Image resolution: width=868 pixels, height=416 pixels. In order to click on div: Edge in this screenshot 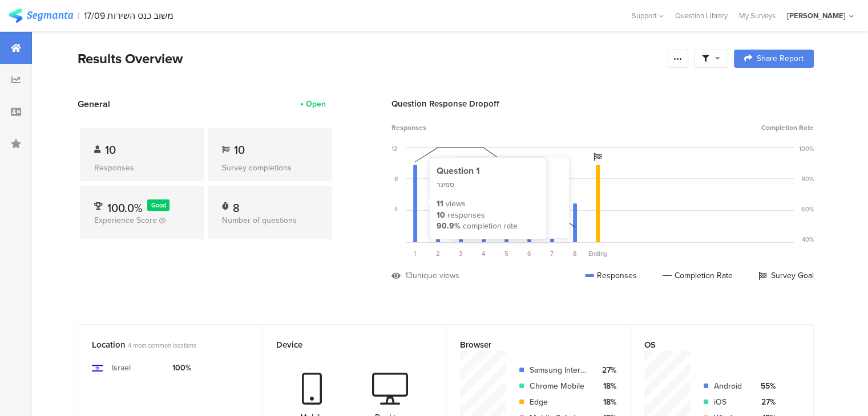, I will do `click(558, 402)`.